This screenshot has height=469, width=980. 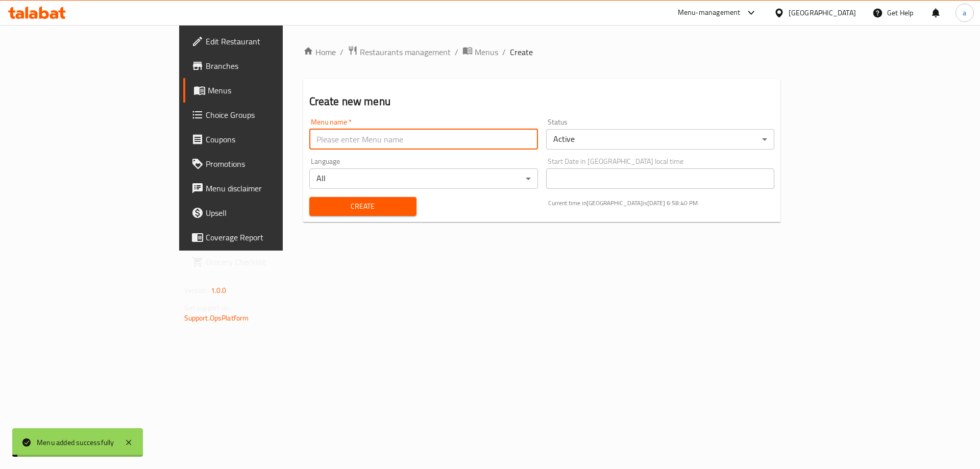 I want to click on span: 1.0.0, so click(x=219, y=290).